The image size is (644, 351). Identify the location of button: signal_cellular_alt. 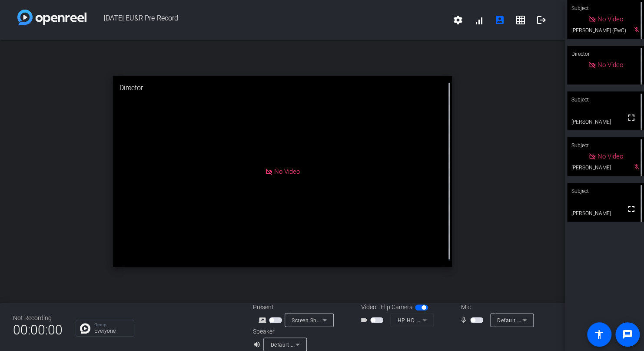
(479, 20).